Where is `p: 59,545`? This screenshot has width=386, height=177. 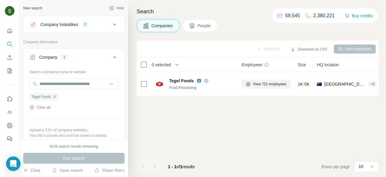 p: 59,545 is located at coordinates (293, 16).